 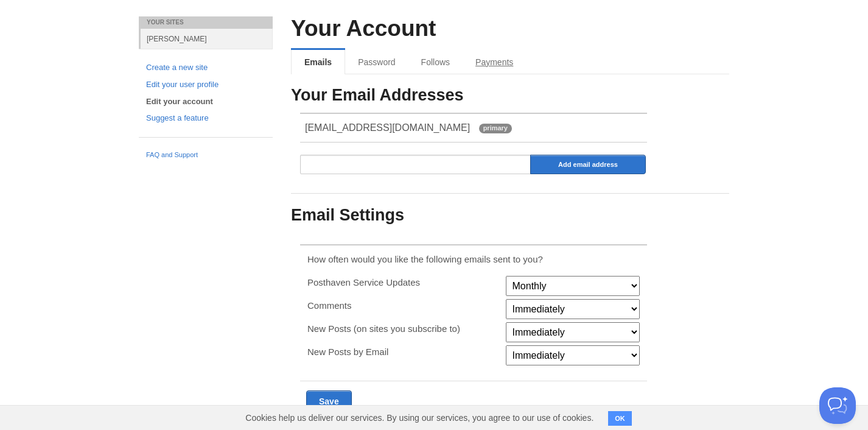 I want to click on h3: Email Settings, so click(x=510, y=215).